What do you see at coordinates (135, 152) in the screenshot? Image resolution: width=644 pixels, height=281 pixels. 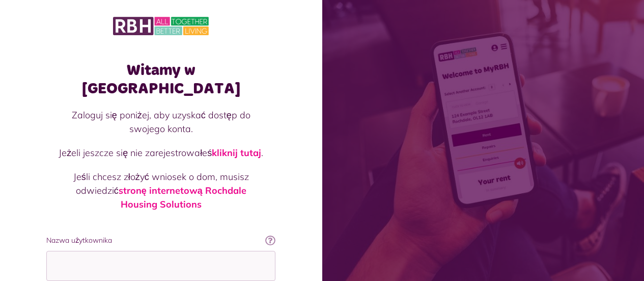 I see `font: Jeżeli jeszcze się nie zarejestrowałeś` at bounding box center [135, 152].